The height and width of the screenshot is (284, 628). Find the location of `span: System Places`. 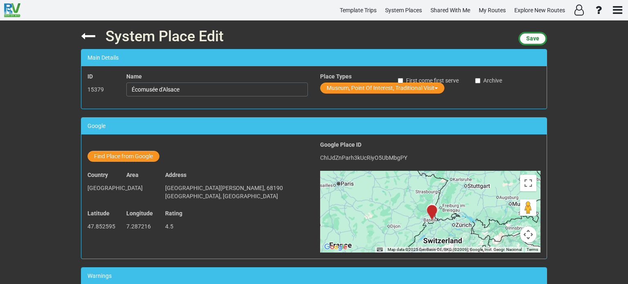

span: System Places is located at coordinates (404, 10).